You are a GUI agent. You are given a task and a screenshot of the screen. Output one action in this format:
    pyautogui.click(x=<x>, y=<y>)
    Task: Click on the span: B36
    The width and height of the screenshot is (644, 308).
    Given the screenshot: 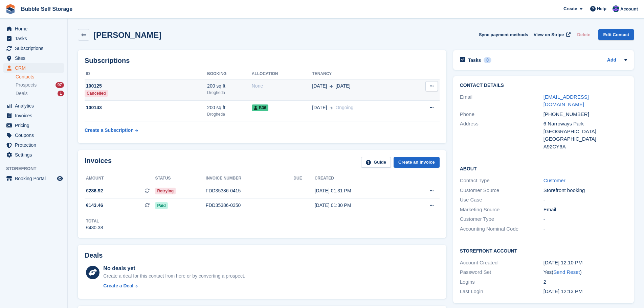 What is the action you would take?
    pyautogui.click(x=260, y=108)
    